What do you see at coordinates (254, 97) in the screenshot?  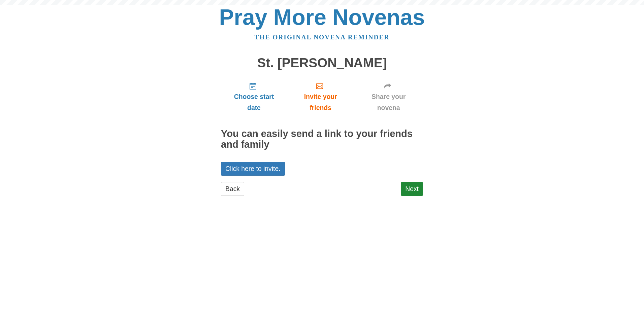 I see `a: Choose start date` at bounding box center [254, 97].